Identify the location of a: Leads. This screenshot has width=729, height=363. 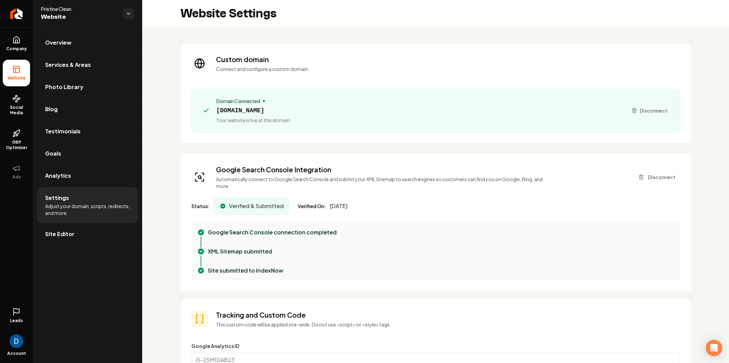
(16, 316).